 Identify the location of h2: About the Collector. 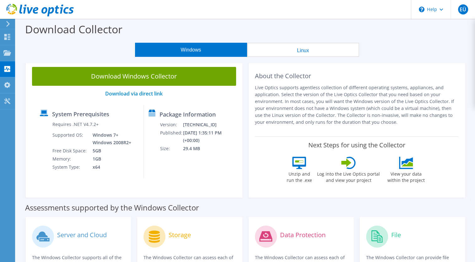
(357, 76).